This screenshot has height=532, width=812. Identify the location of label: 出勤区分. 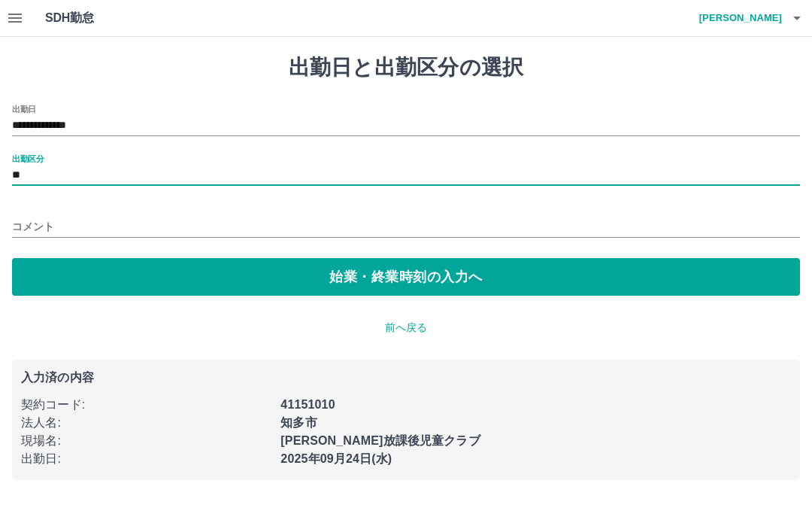
(28, 158).